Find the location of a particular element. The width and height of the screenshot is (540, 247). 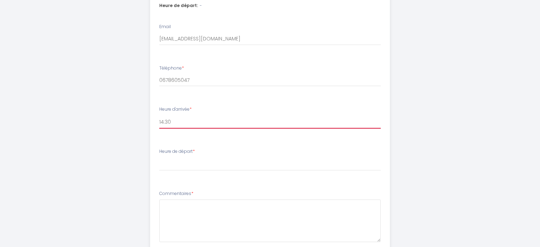

label: Email is located at coordinates (165, 27).